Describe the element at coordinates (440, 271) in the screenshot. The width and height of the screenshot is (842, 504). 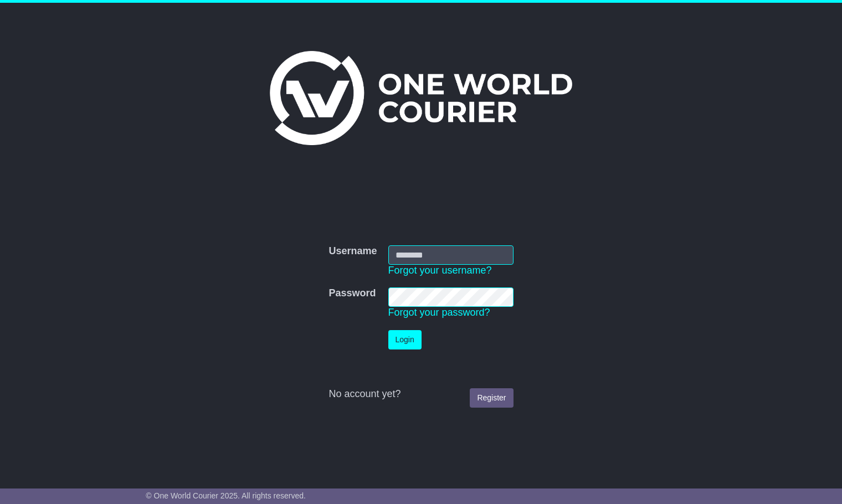
I see `a: Forgot your username?` at that location.